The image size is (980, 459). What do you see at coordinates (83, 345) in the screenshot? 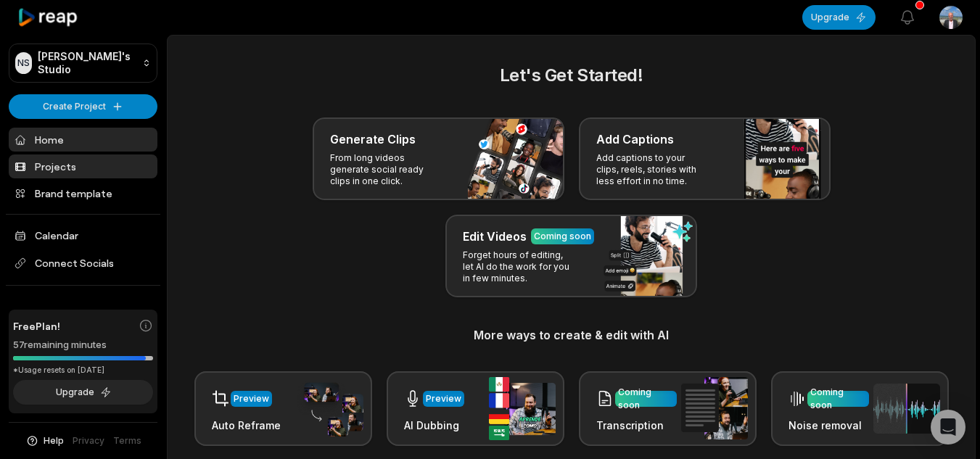
I see `div: 57 remaining minutes` at bounding box center [83, 345].